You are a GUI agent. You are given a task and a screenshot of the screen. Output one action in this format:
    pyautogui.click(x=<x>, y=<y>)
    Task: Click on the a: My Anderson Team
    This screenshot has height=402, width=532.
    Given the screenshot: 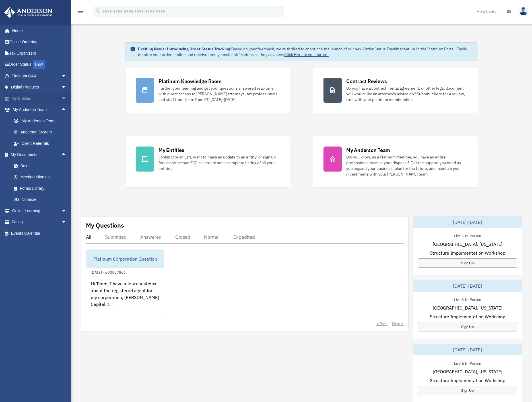 What is the action you would take?
    pyautogui.click(x=42, y=121)
    